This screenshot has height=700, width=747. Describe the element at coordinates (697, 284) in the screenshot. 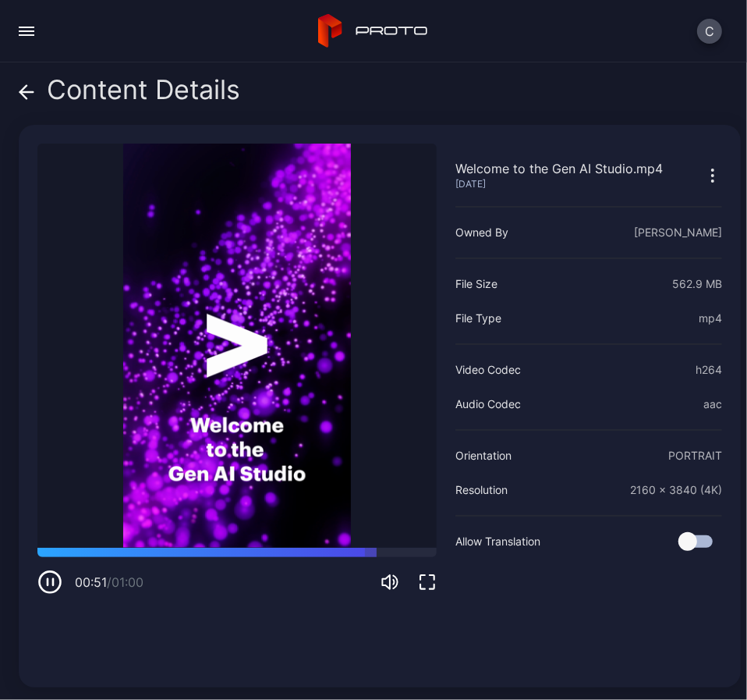

I see `div: 562.9 MB` at that location.